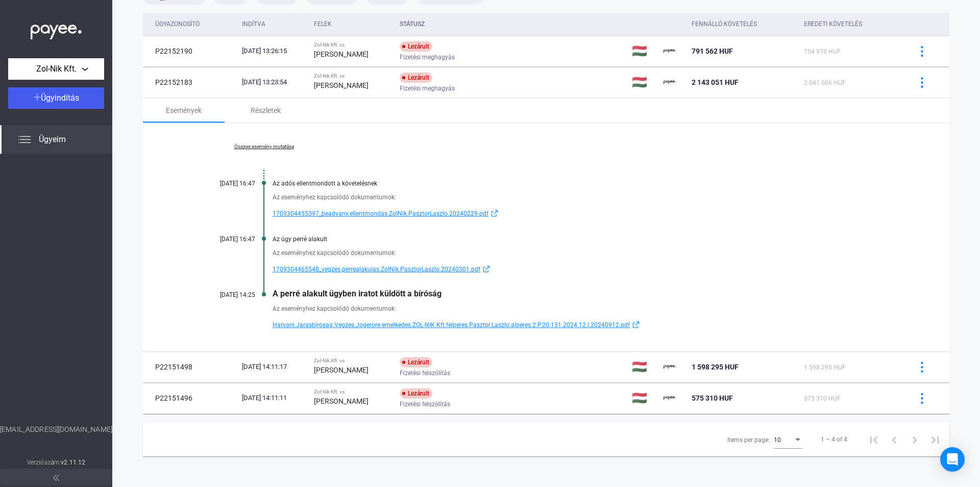 This screenshot has width=980, height=487. Describe the element at coordinates (191, 367) in the screenshot. I see `td: P22151498` at that location.